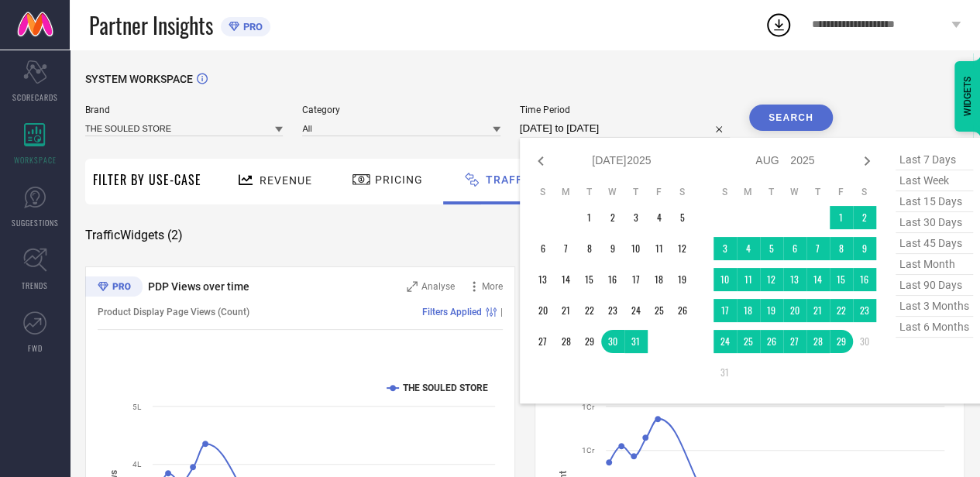 The height and width of the screenshot is (477, 980). Describe the element at coordinates (841, 249) in the screenshot. I see `td: Fri Aug 08 2025` at that location.